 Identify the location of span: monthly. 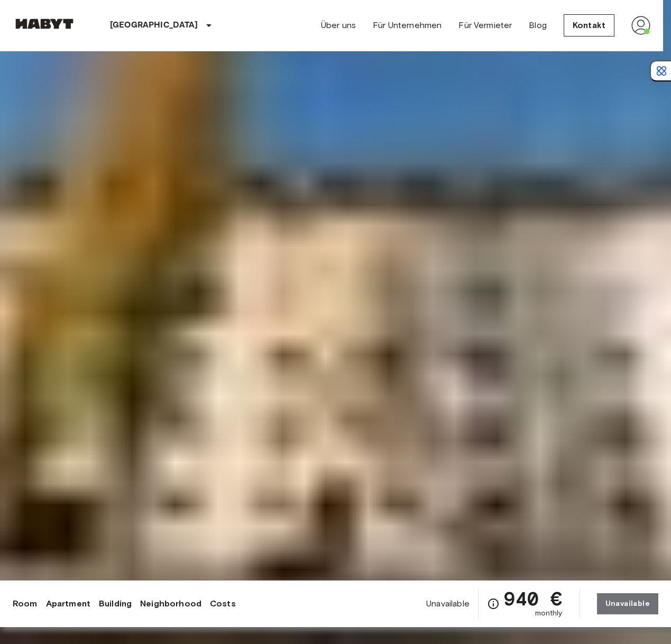
(549, 613).